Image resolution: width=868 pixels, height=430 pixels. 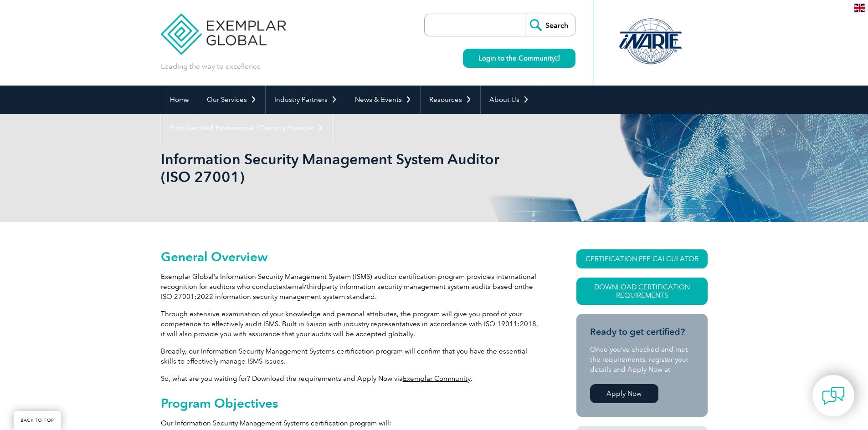 What do you see at coordinates (352, 324) in the screenshot?
I see `p: Through extensive examination of your knowledge and personal attributes, the program will give yo...` at bounding box center [352, 324].